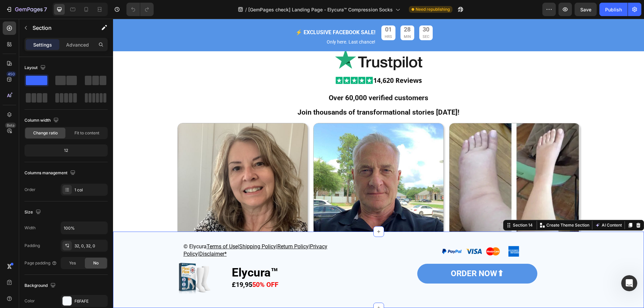 The width and height of the screenshot is (644, 308). I want to click on img: 1732757515-14%2C620%20Bewertungen%20%282%29.png, so click(265, 61).